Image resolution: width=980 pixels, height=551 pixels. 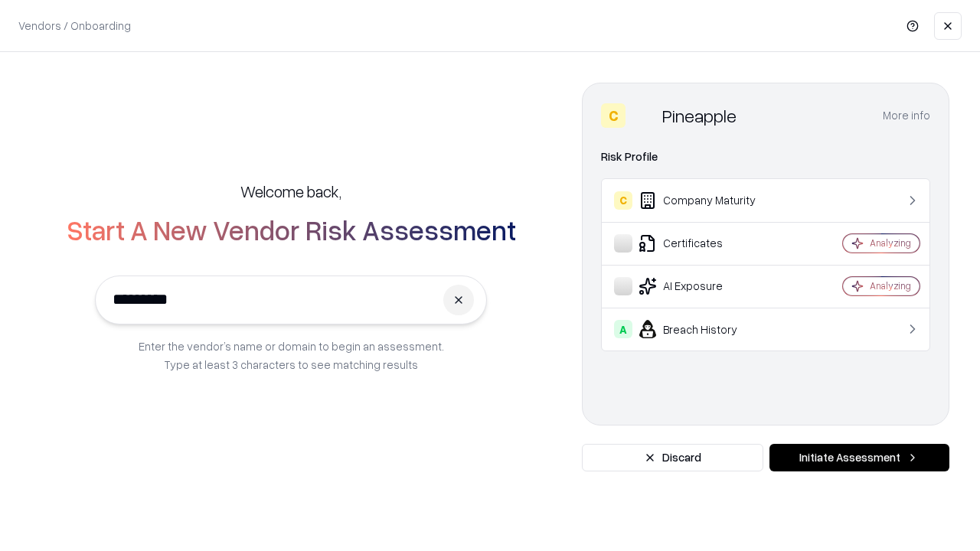 What do you see at coordinates (644, 116) in the screenshot?
I see `img: Pineapple` at bounding box center [644, 116].